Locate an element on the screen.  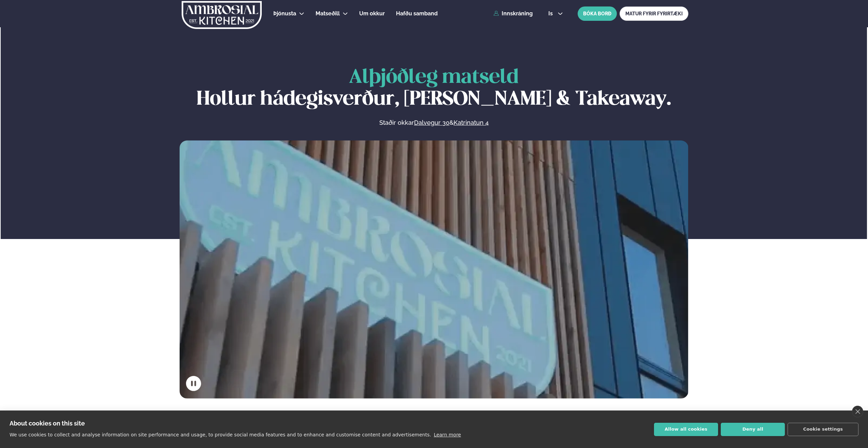
a: Innskráning is located at coordinates (513, 13).